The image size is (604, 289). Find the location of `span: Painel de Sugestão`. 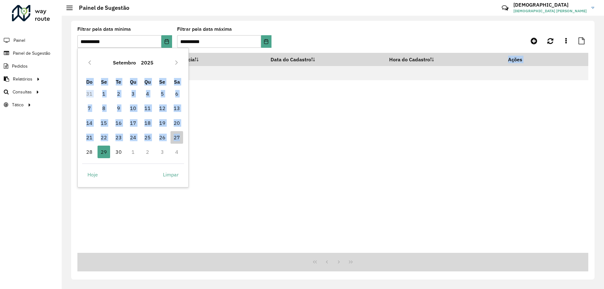

span: Painel de Sugestão is located at coordinates (31, 53).